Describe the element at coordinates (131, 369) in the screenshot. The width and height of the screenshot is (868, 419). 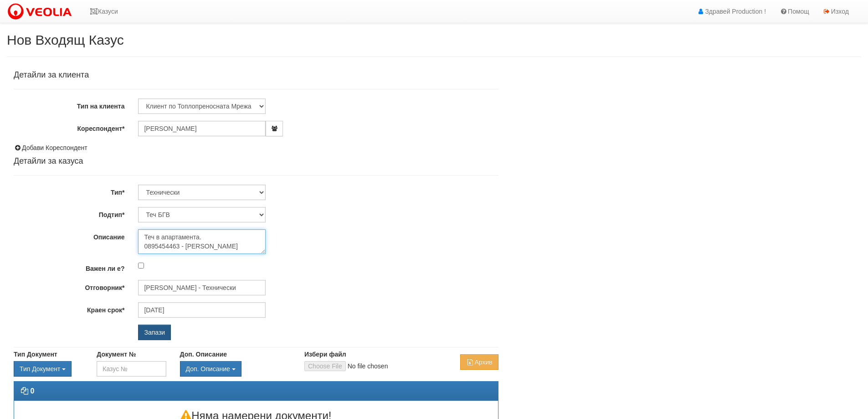
I see `input: Казус №` at that location.